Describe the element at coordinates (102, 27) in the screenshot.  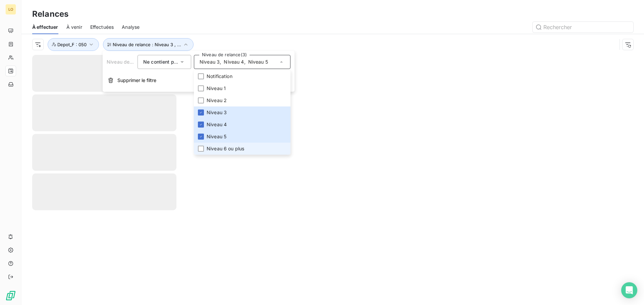
I see `span: Effectuées` at that location.